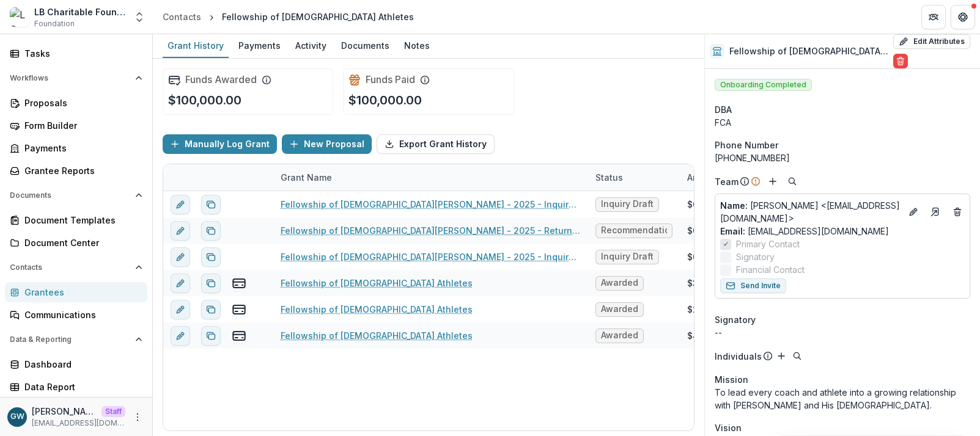  Describe the element at coordinates (310, 46) in the screenshot. I see `a: Activity` at that location.